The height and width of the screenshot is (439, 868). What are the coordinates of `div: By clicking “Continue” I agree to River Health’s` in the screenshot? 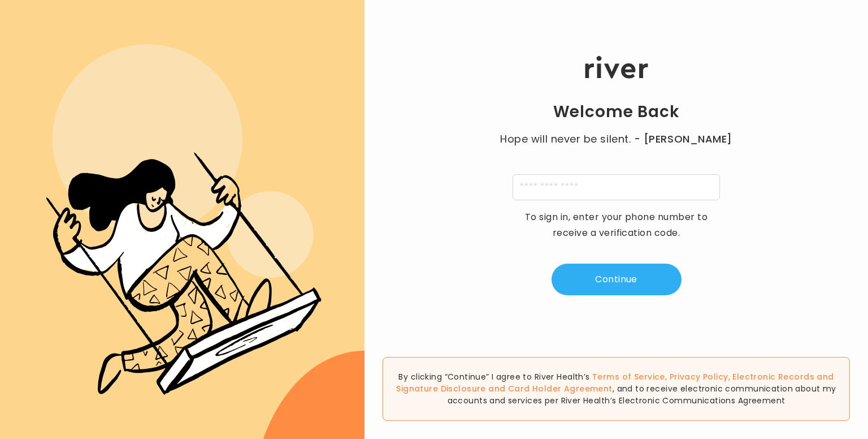 It's located at (616, 388).